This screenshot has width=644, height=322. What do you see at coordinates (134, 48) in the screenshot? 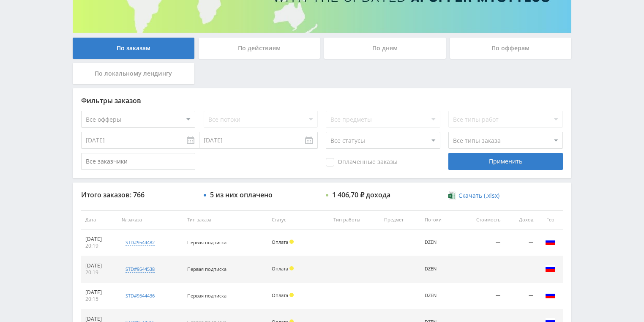
I see `div: По заказам` at bounding box center [134, 48].